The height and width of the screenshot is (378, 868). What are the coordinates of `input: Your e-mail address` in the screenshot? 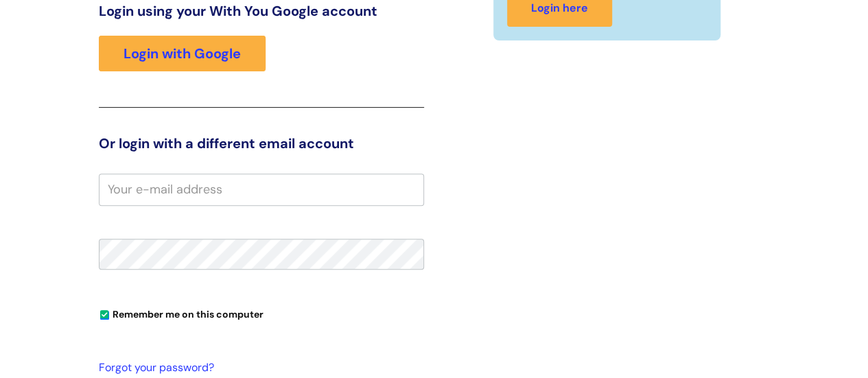 It's located at (261, 189).